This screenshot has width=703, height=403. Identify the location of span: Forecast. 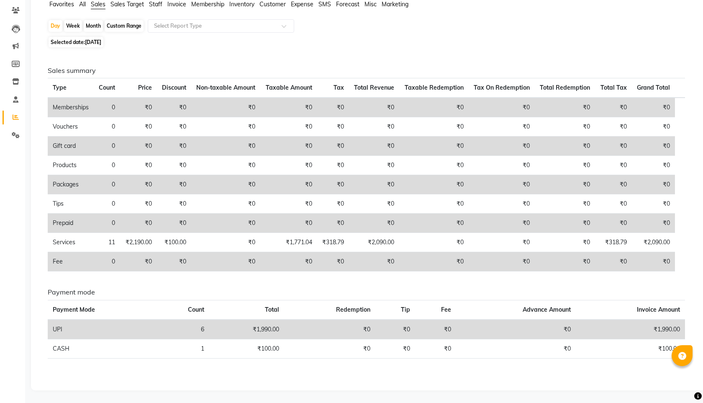
(348, 4).